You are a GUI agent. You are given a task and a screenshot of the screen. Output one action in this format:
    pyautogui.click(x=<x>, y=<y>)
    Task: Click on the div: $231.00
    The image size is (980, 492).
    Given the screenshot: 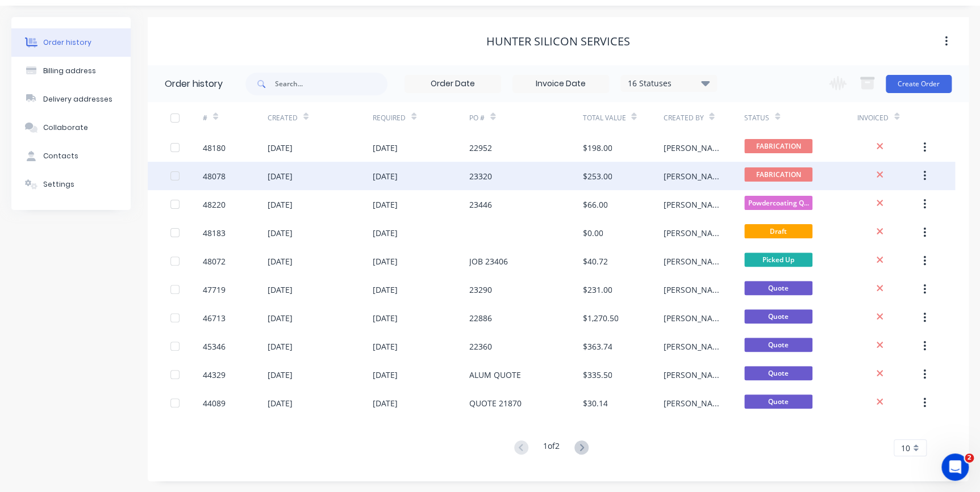 What is the action you would take?
    pyautogui.click(x=598, y=289)
    